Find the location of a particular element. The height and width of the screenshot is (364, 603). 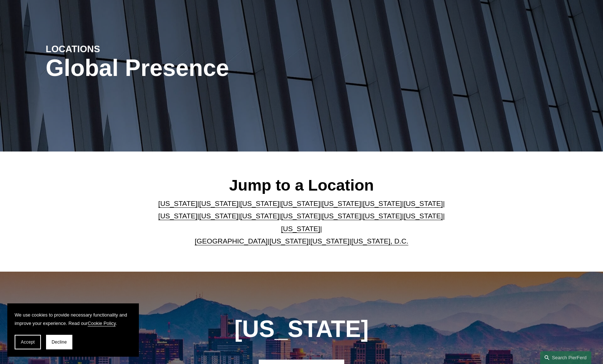

h4: LOCATIONS is located at coordinates (110, 49).